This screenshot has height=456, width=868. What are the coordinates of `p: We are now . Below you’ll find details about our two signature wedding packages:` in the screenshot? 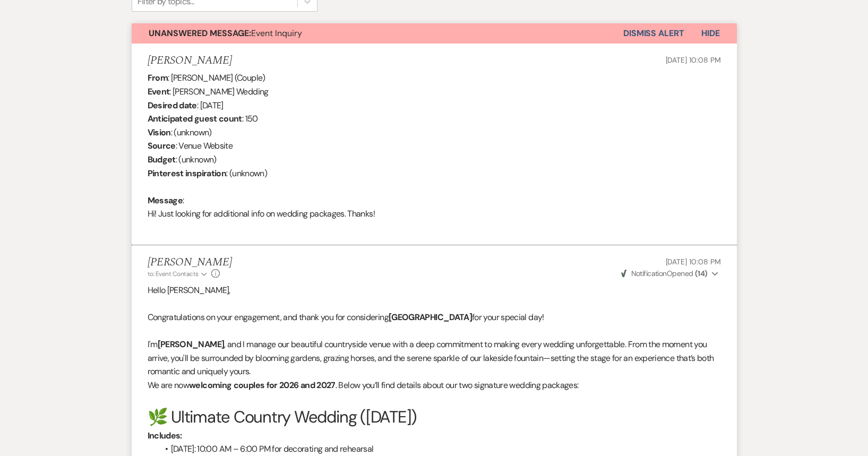 It's located at (434, 385).